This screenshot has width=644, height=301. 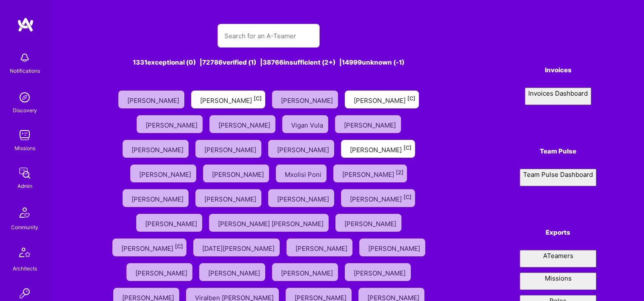 I want to click on input: Search for an A-Teamer, so click(x=268, y=36).